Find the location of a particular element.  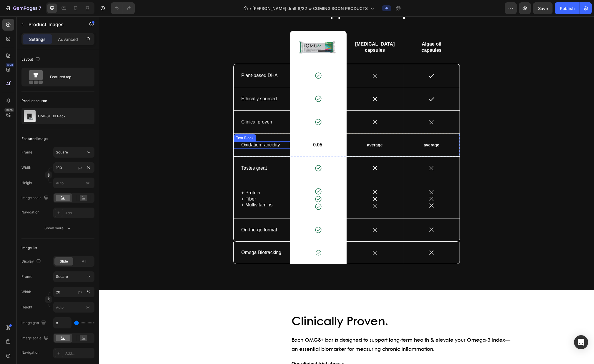

div: Beta is located at coordinates (9, 110).